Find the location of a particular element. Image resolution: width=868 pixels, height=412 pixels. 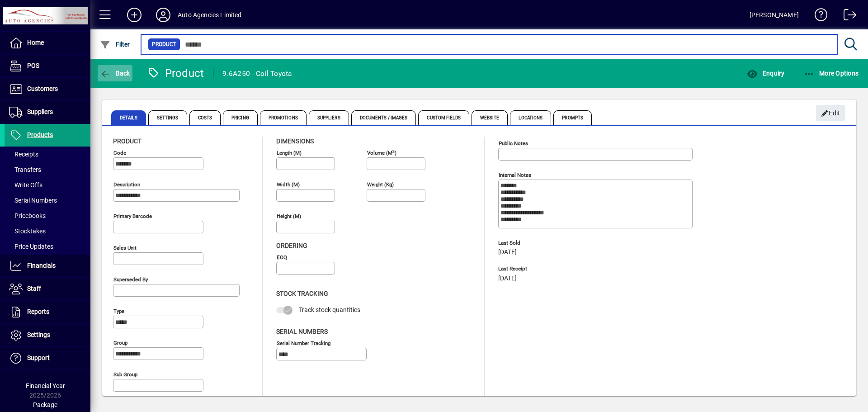

mat-label: Serial Number tracking is located at coordinates (304, 343).